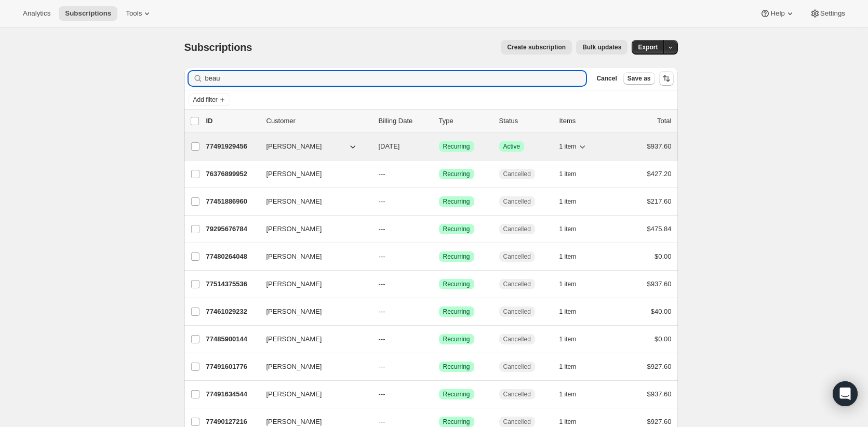  What do you see at coordinates (639, 78) in the screenshot?
I see `span: Save as` at bounding box center [639, 78].